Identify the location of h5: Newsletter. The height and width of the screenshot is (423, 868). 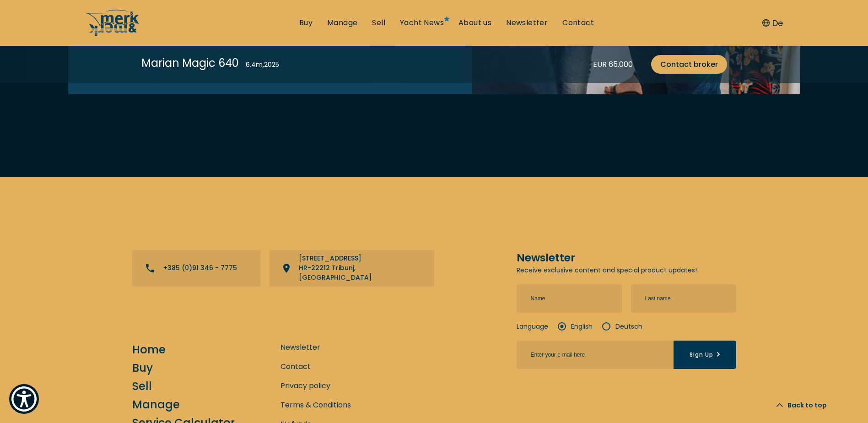
(627, 258).